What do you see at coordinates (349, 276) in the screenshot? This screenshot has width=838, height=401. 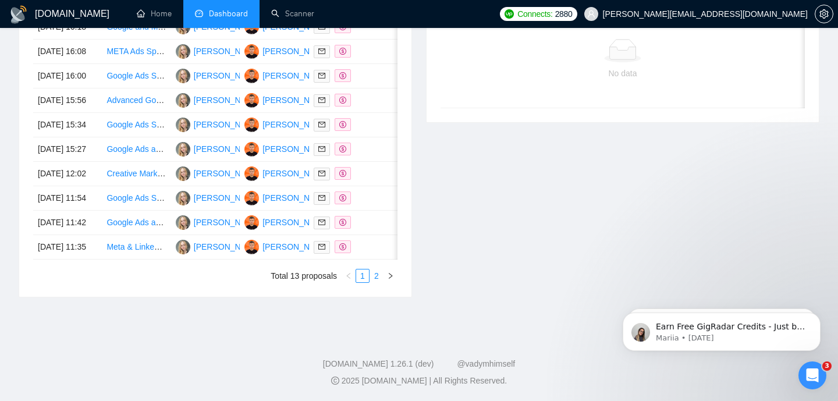 I see `li: Previous Page` at bounding box center [349, 276].